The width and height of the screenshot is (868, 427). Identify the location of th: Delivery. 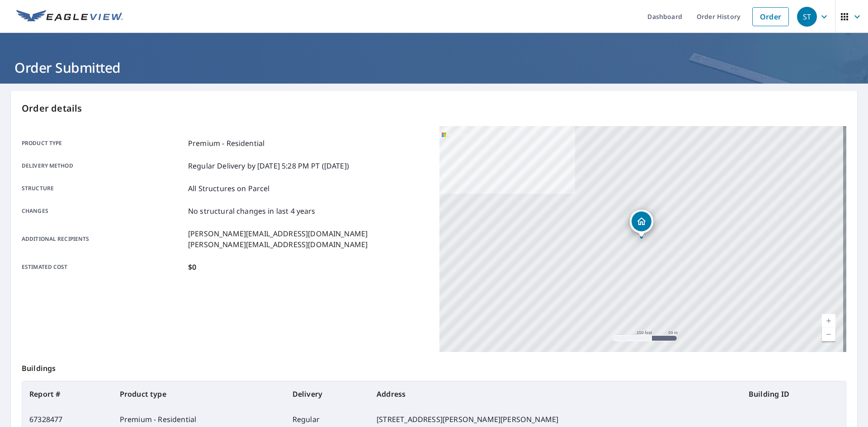
(327, 394).